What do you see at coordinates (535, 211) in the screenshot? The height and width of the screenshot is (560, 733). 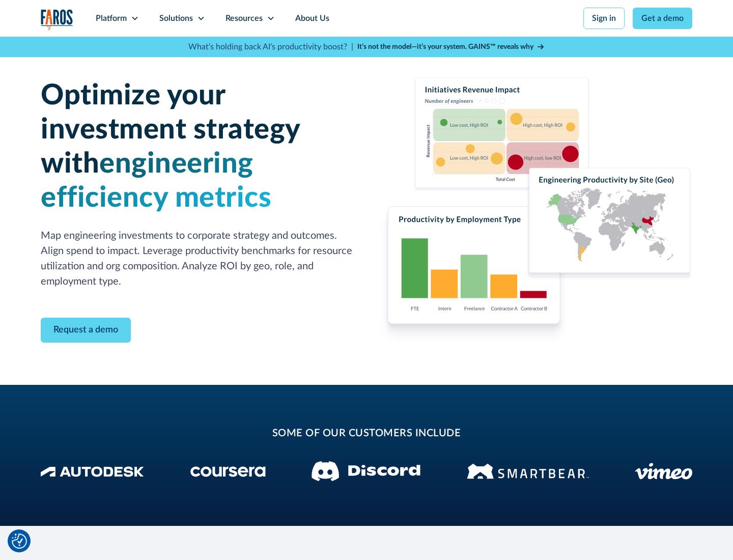 I see `img: Charts displaying initiatives revenue impact, productivity by employment type and engineering pro...` at bounding box center [535, 211].